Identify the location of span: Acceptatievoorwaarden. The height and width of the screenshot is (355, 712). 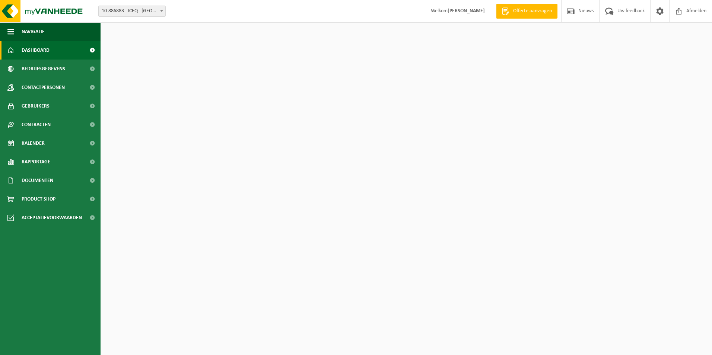
(52, 218).